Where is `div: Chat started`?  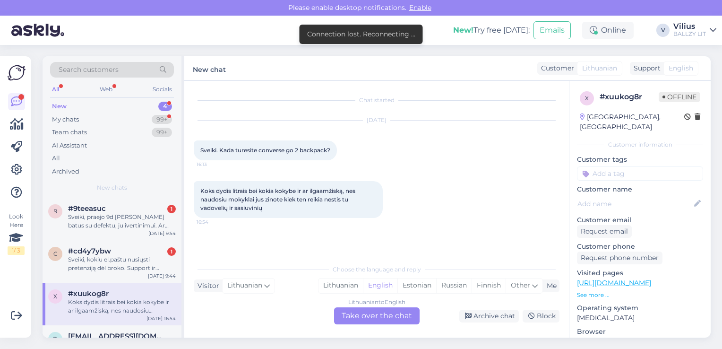
div: Chat started is located at coordinates (376, 100).